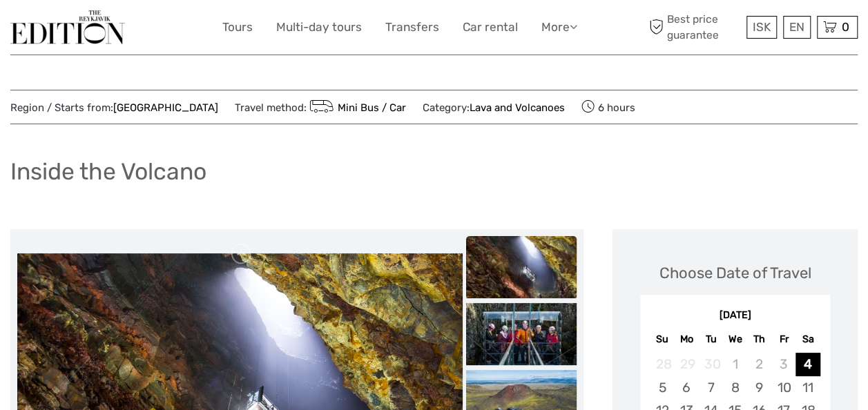 This screenshot has width=868, height=410. I want to click on div: Tu, so click(711, 339).